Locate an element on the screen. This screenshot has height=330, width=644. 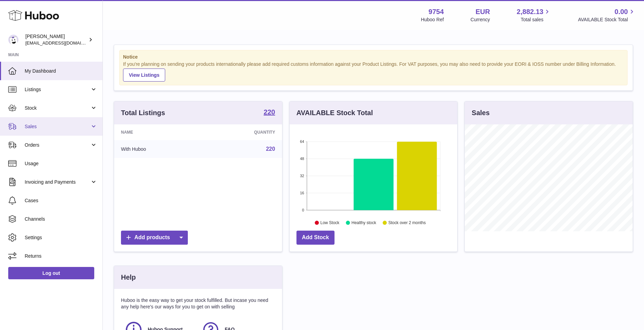
span: Orders is located at coordinates (57, 145).